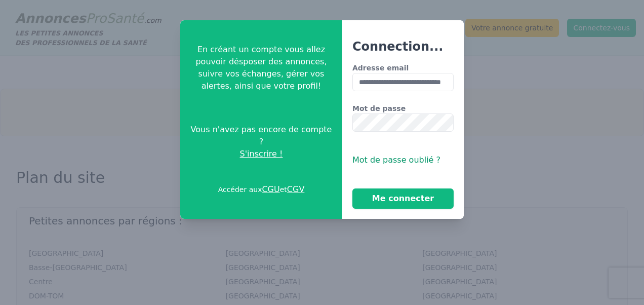 This screenshot has height=305, width=644. What do you see at coordinates (261, 68) in the screenshot?
I see `p: En créant un compte vous allez pouvoir désposer des annonces, suivre vos échanges, gérer vos aler...` at bounding box center [261, 68].